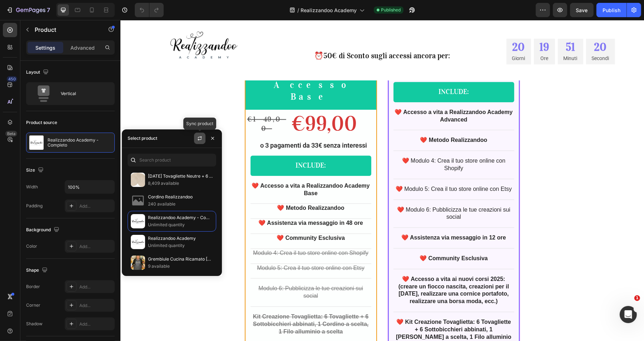 The image size is (644, 341). What do you see at coordinates (581, 10) in the screenshot?
I see `button: Save` at bounding box center [581, 10].